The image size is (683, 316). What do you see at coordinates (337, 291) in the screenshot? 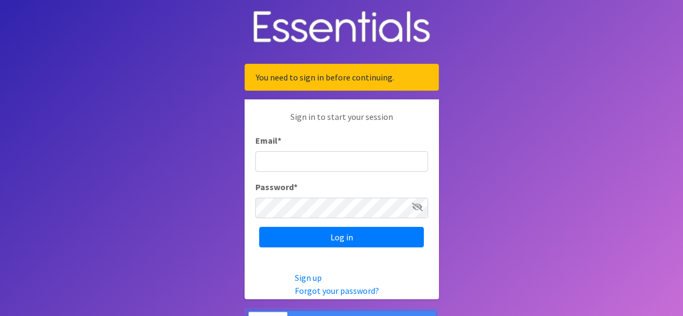
I see `a: Forgot your password?` at bounding box center [337, 291].